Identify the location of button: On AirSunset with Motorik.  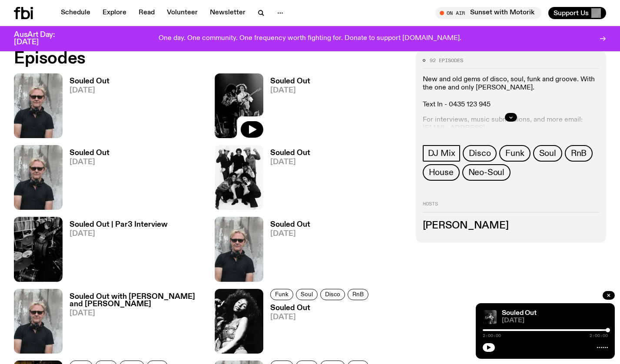
(488, 13).